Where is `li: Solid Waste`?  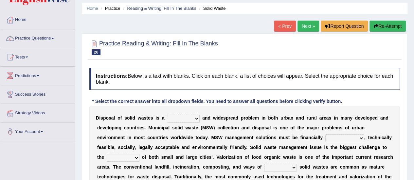 li: Solid Waste is located at coordinates (212, 8).